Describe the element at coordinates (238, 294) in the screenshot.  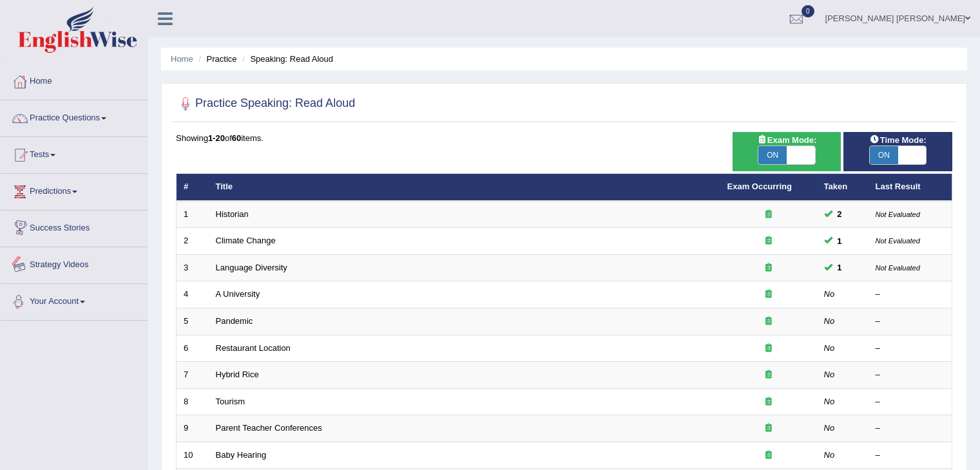
I see `a: A University` at that location.